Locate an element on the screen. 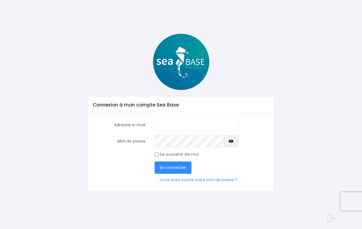 Image resolution: width=362 pixels, height=229 pixels. button: Se connecter is located at coordinates (173, 168).